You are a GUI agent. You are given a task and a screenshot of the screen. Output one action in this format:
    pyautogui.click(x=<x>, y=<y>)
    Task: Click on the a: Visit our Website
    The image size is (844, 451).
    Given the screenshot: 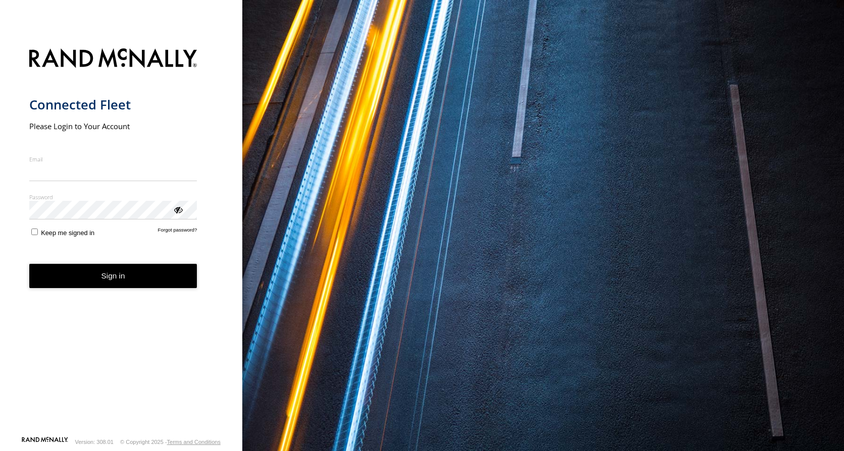 What is the action you would take?
    pyautogui.click(x=45, y=442)
    